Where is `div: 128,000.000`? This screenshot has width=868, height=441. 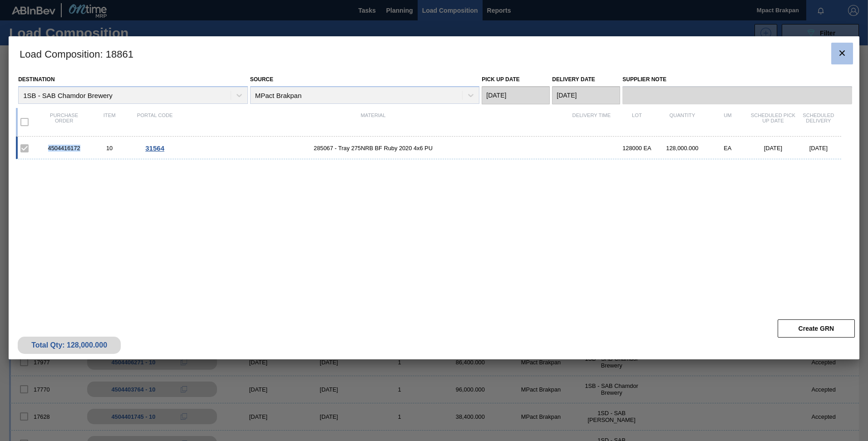 div: 128,000.000 is located at coordinates (682, 148).